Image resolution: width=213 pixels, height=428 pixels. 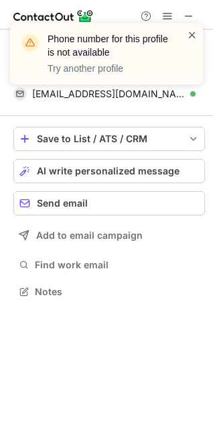 I want to click on span: AI write personalized message, so click(x=108, y=171).